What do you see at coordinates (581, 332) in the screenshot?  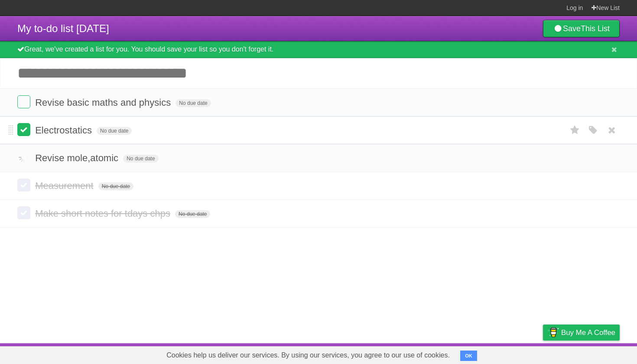 I see `a: Buy me a coffee` at bounding box center [581, 332].